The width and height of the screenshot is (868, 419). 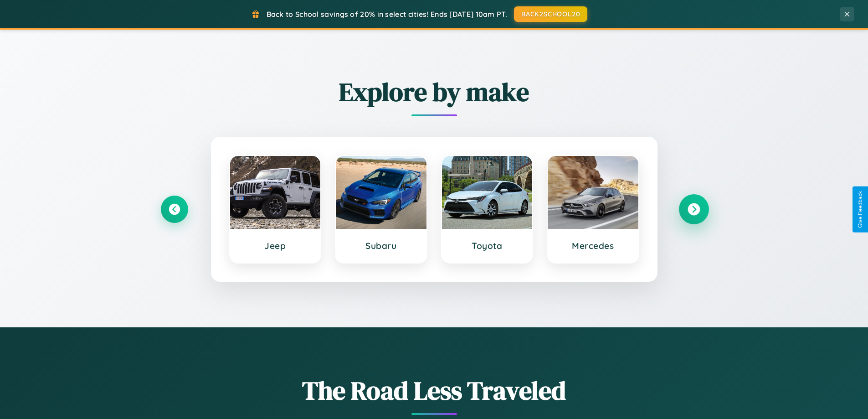 I want to click on h3: Subaru, so click(x=381, y=246).